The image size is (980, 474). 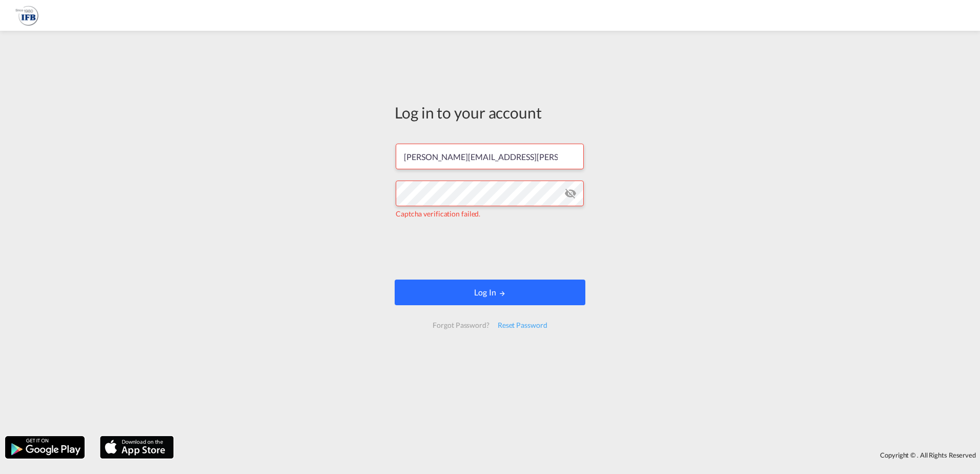 What do you see at coordinates (489, 157) in the screenshot?
I see `input: Enter email/phone number` at bounding box center [489, 157].